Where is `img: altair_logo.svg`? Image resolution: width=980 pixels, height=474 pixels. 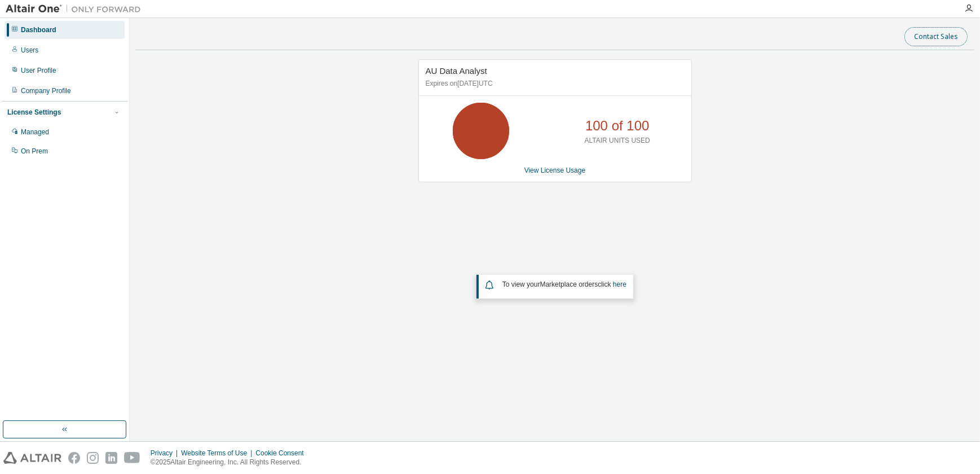
img: altair_logo.svg is located at coordinates (32, 457).